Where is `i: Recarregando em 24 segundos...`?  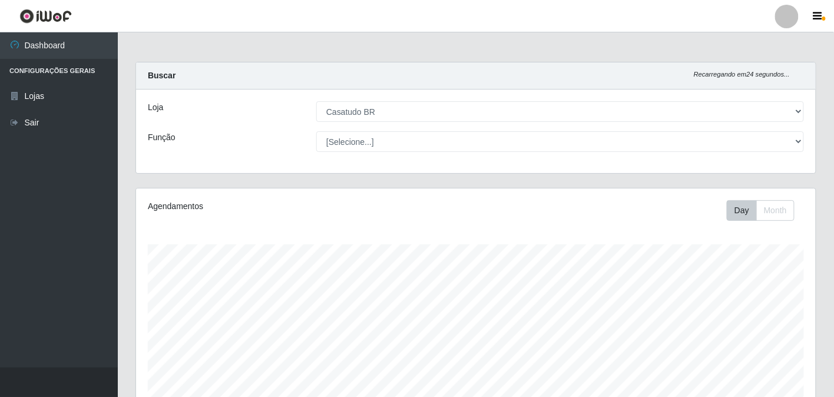 i: Recarregando em 24 segundos... is located at coordinates (742, 74).